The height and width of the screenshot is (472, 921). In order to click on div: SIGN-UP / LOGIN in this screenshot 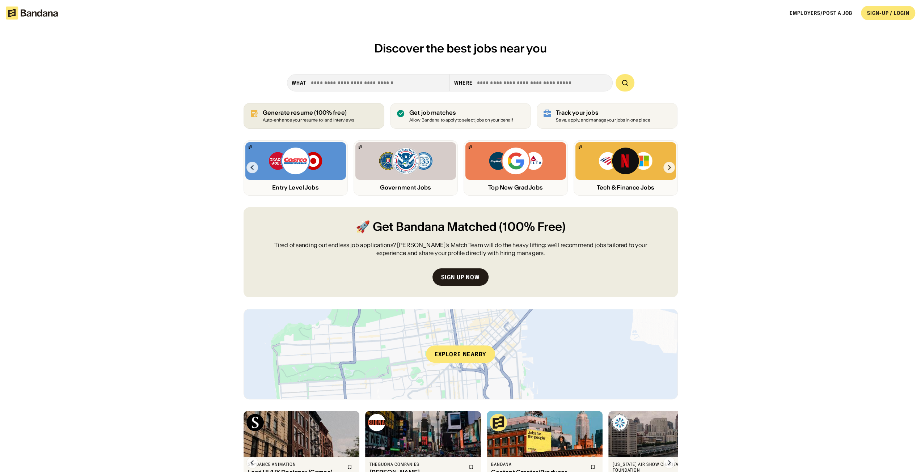, I will do `click(888, 13)`.